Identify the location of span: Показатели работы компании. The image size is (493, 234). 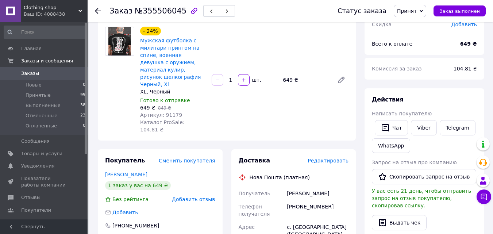
(44, 182).